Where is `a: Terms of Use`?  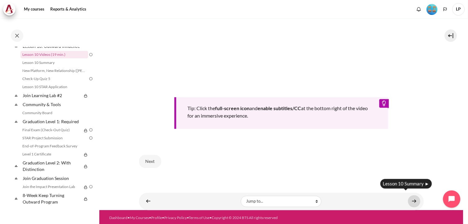
a: Terms of Use is located at coordinates (199, 218).